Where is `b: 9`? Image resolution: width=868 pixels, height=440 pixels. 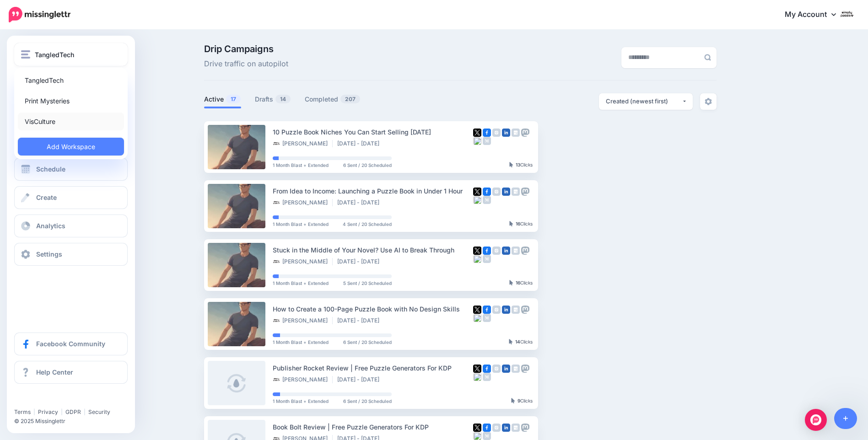 b: 9 is located at coordinates (519, 401).